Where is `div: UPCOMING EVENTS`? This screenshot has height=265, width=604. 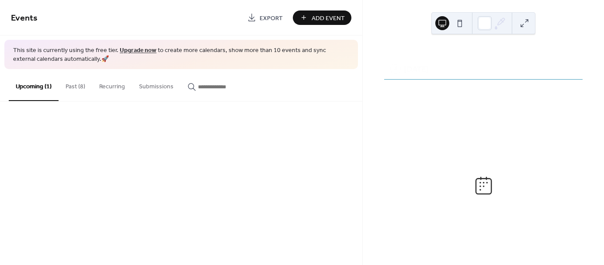 div: UPCOMING EVENTS is located at coordinates (483, 52).